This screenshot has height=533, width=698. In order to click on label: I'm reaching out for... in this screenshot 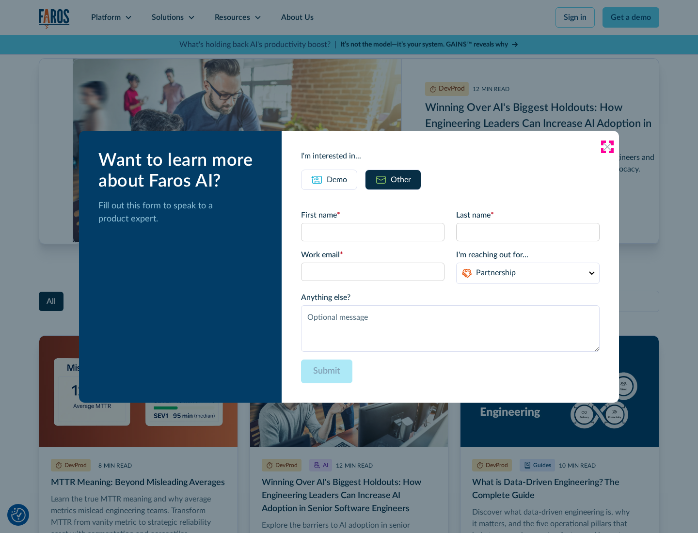, I will do `click(528, 255)`.